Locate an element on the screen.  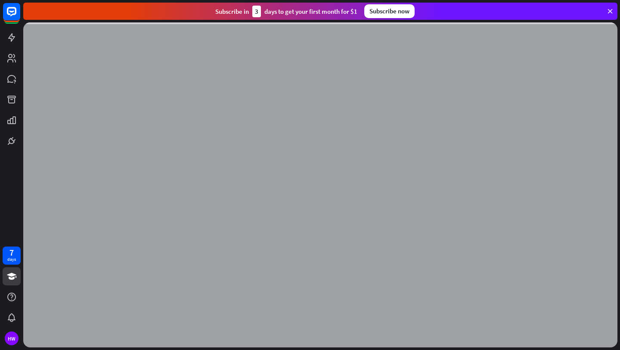
div: HW is located at coordinates (12, 338).